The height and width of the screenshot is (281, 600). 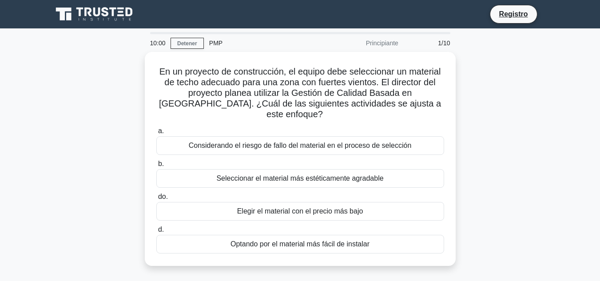 I want to click on font: PMP, so click(x=216, y=43).